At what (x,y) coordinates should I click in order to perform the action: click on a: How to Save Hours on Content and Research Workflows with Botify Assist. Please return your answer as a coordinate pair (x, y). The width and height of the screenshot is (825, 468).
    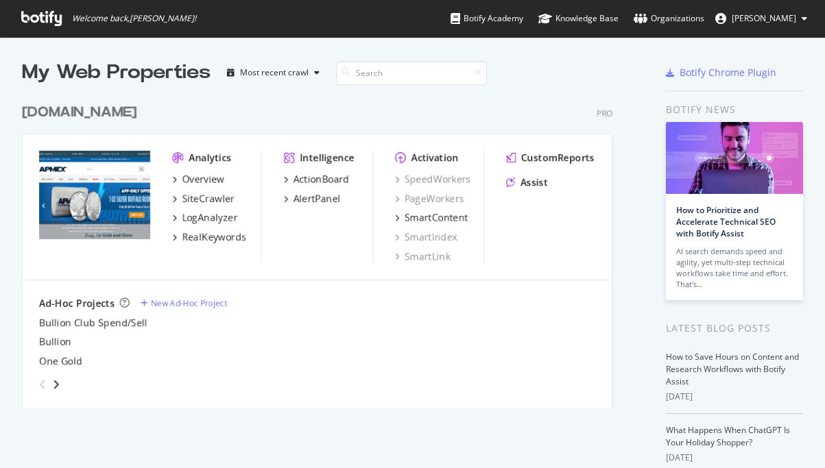
    Looking at the image, I should click on (732, 369).